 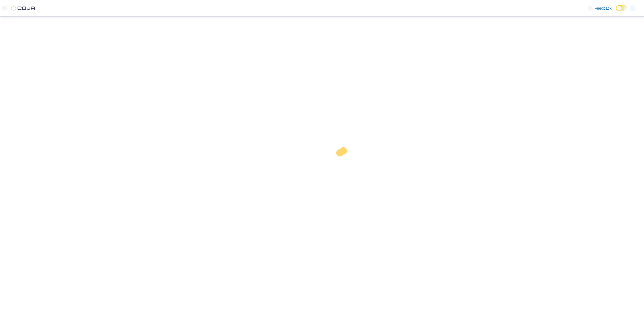 What do you see at coordinates (603, 8) in the screenshot?
I see `span: Feedback` at bounding box center [603, 8].